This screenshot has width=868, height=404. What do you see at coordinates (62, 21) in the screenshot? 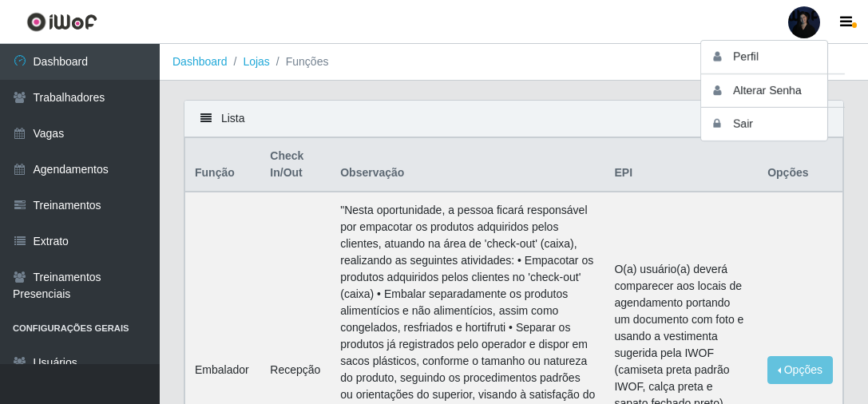
I see `img: CoreUI Logo` at bounding box center [62, 21].